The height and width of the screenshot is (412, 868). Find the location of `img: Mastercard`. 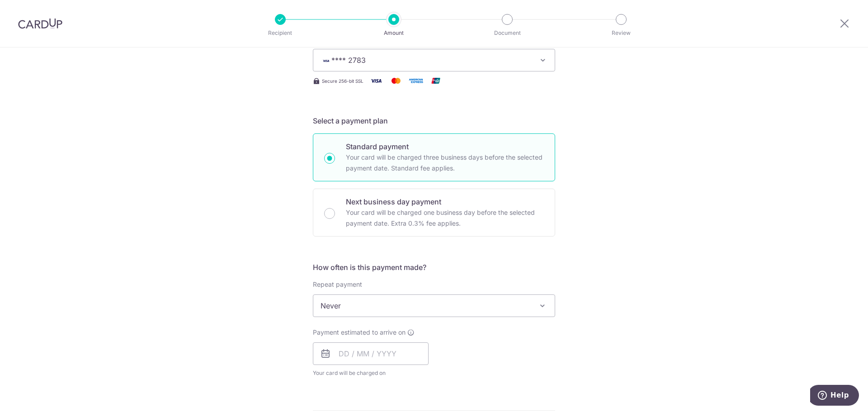

img: Mastercard is located at coordinates (396, 80).